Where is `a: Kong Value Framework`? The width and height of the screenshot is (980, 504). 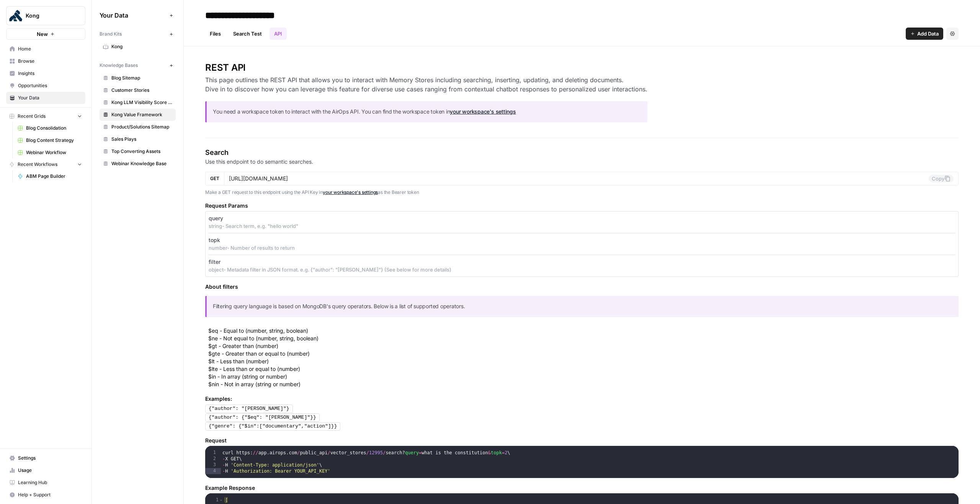
a: Kong Value Framework is located at coordinates (138, 115).